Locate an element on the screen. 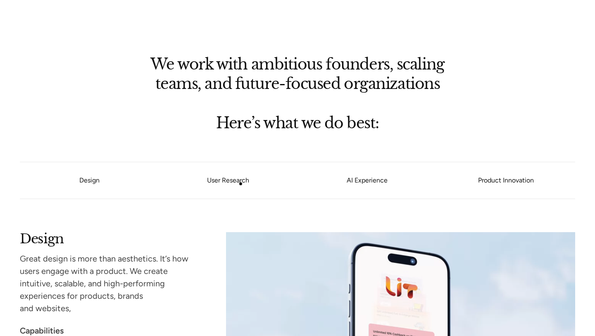 Image resolution: width=595 pixels, height=336 pixels. h2: We work with ambitious founders, scaling teams, and future-focused organizations is located at coordinates (298, 73).